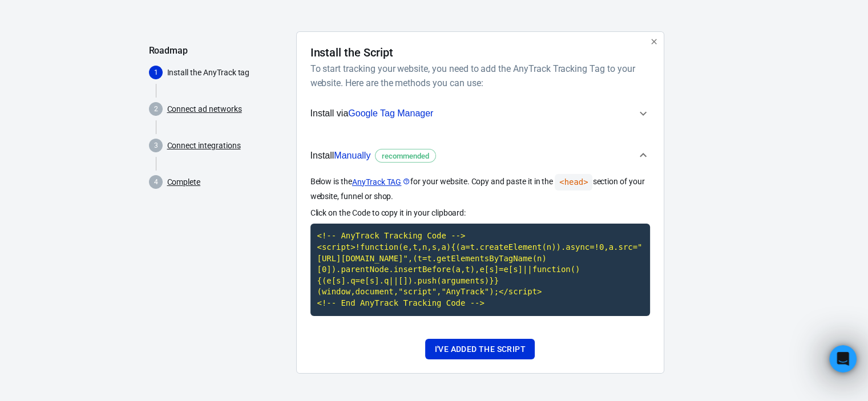 The height and width of the screenshot is (401, 868). I want to click on p: Install the AnyTrack tag, so click(227, 73).